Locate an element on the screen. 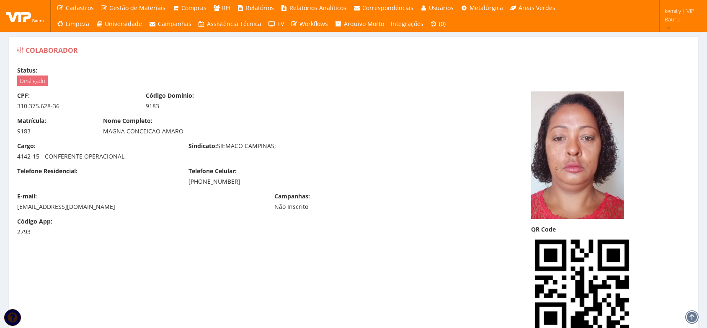 The image size is (707, 328). div: 310.375.628-36 is located at coordinates (75, 106).